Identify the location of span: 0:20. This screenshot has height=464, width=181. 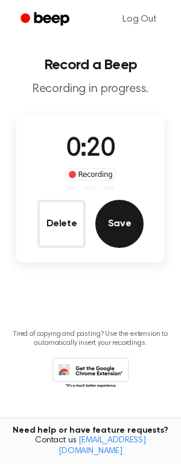
(90, 149).